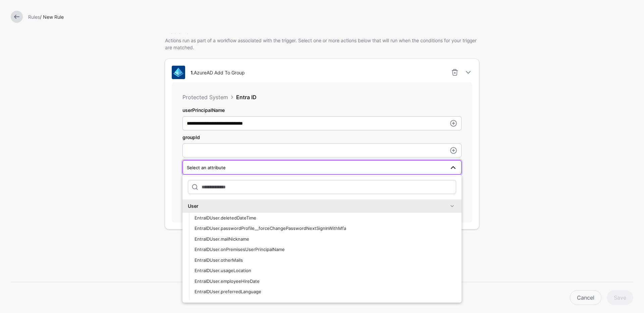 This screenshot has width=644, height=313. What do you see at coordinates (325, 239) in the screenshot?
I see `button: EntraIDUser.mailNickname` at bounding box center [325, 239].